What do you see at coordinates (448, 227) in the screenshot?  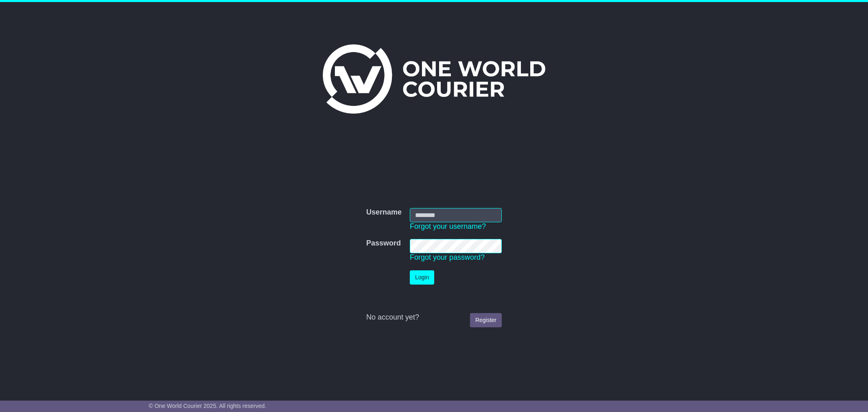 I see `a: Forgot your username?` at bounding box center [448, 227].